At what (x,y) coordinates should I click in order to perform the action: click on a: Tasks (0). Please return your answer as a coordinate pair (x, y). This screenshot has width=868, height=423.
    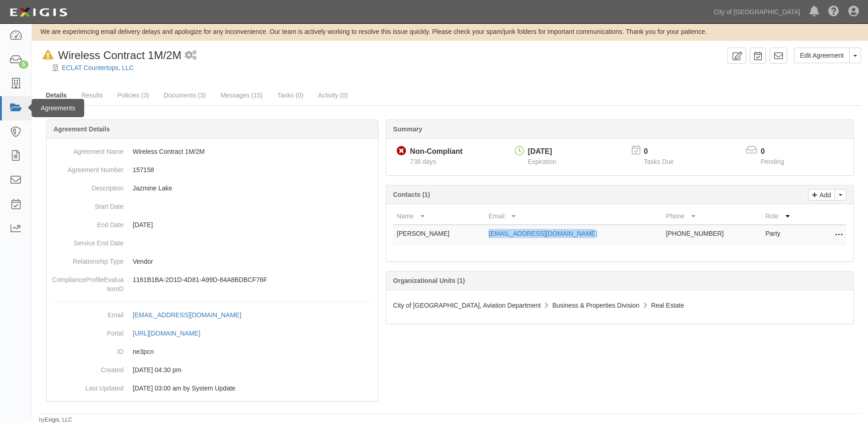
    Looking at the image, I should click on (290, 95).